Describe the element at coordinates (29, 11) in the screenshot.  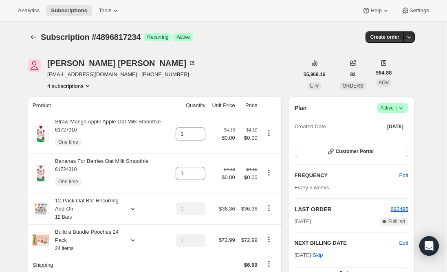
I see `span: Analytics` at that location.